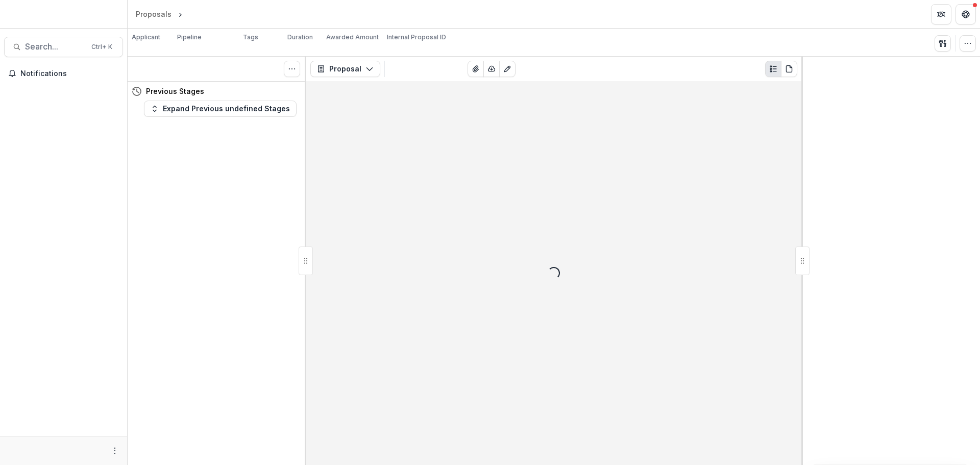  What do you see at coordinates (345, 69) in the screenshot?
I see `button: Proposal` at bounding box center [345, 69].